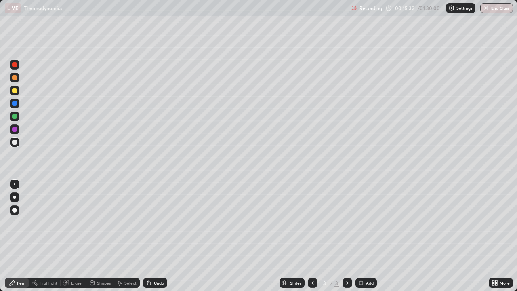 Image resolution: width=517 pixels, height=291 pixels. Describe the element at coordinates (48, 283) in the screenshot. I see `div: Highlight` at that location.